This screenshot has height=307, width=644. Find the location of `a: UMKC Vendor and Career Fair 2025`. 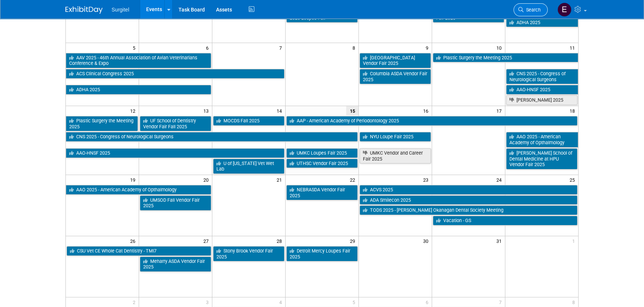

a: UMKC Vendor and Career Fair 2025 is located at coordinates (395, 156).